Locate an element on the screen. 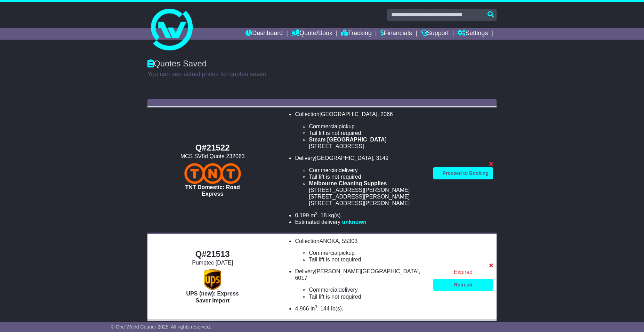 This screenshot has height=332, width=644. li: Estimated delivery is located at coordinates (360, 221).